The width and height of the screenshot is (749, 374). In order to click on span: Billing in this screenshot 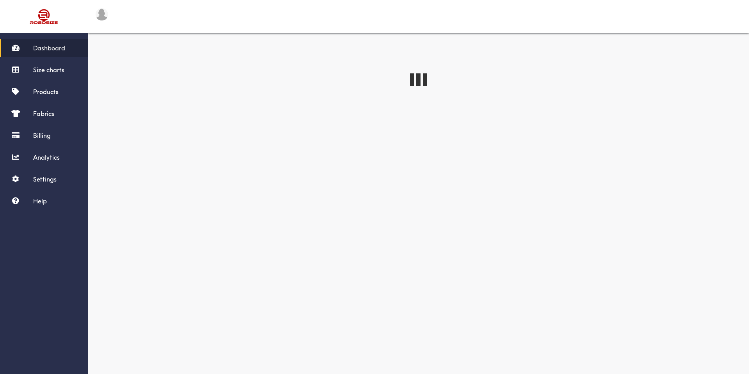, I will do `click(42, 135)`.